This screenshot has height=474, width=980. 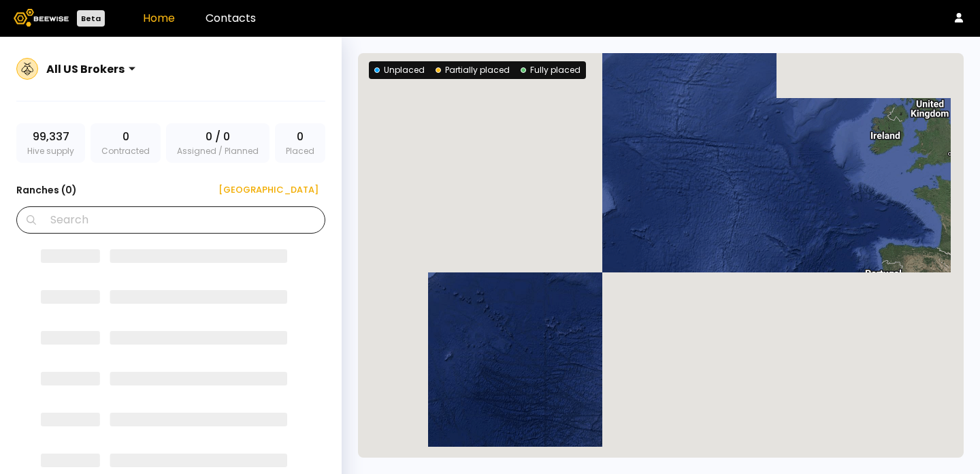 What do you see at coordinates (51, 137) in the screenshot?
I see `span: 99,337` at bounding box center [51, 137].